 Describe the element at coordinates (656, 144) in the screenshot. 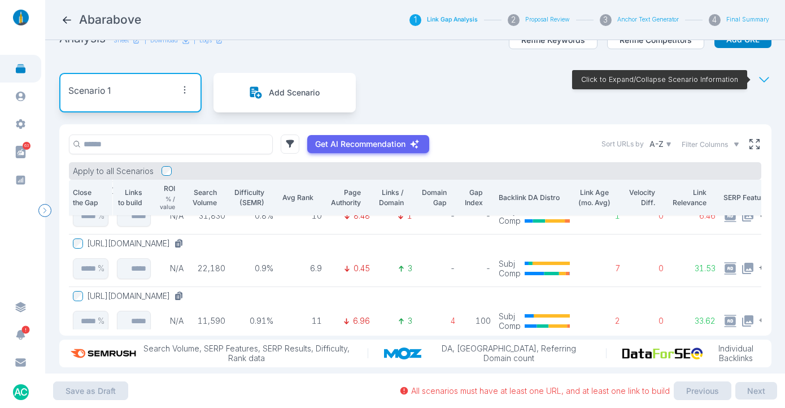

I see `p: A-Z` at that location.